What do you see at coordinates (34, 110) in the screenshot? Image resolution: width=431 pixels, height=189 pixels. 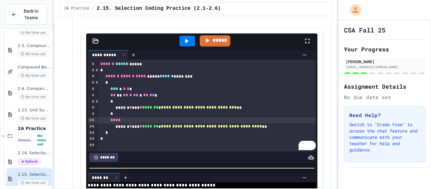 I see `span: 2.13. Unit Summary 2a Selection (2.1-2.6)` at bounding box center [34, 110].